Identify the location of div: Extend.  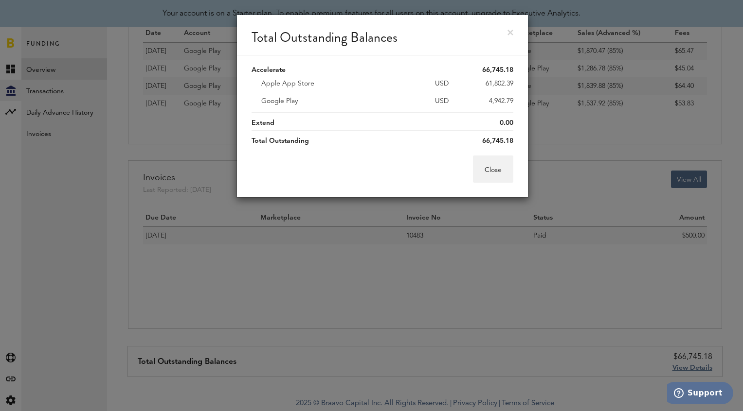
(263, 123).